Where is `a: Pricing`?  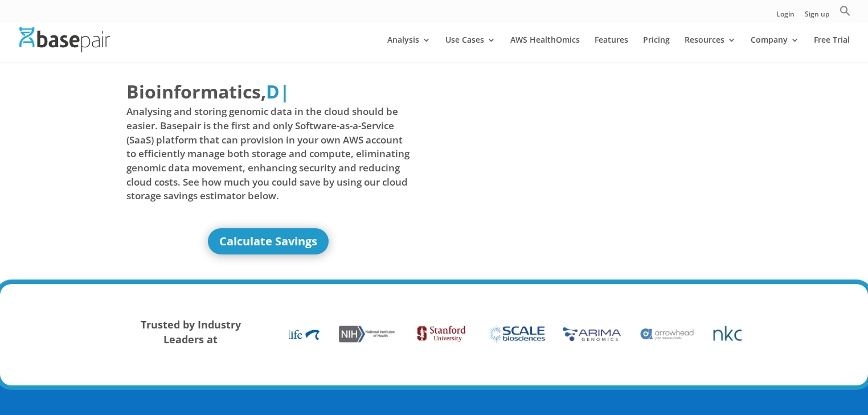
a: Pricing is located at coordinates (656, 49).